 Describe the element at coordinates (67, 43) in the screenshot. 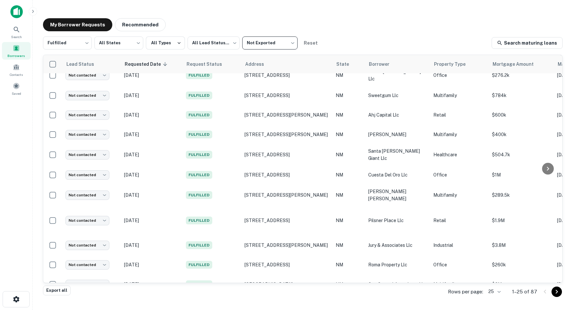

I see `div: Fulfilled` at that location.